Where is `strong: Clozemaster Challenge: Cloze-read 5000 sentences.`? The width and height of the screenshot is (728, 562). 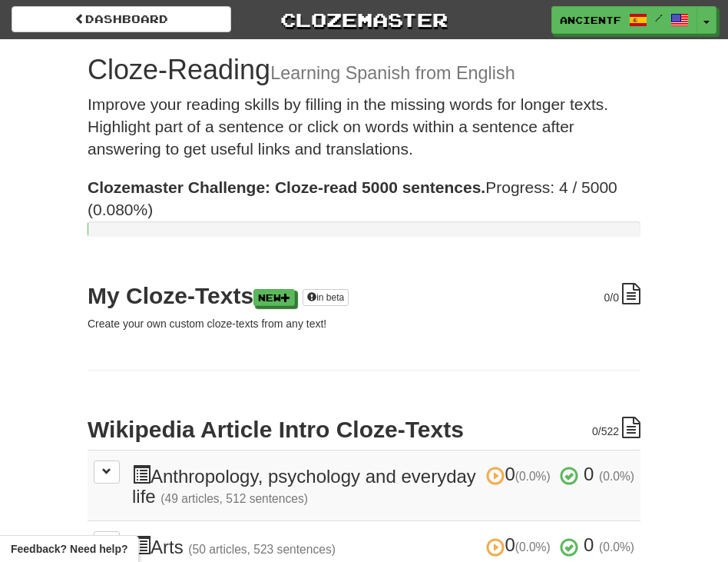
strong: Clozemaster Challenge: Cloze-read 5000 sentences. is located at coordinates (287, 187).